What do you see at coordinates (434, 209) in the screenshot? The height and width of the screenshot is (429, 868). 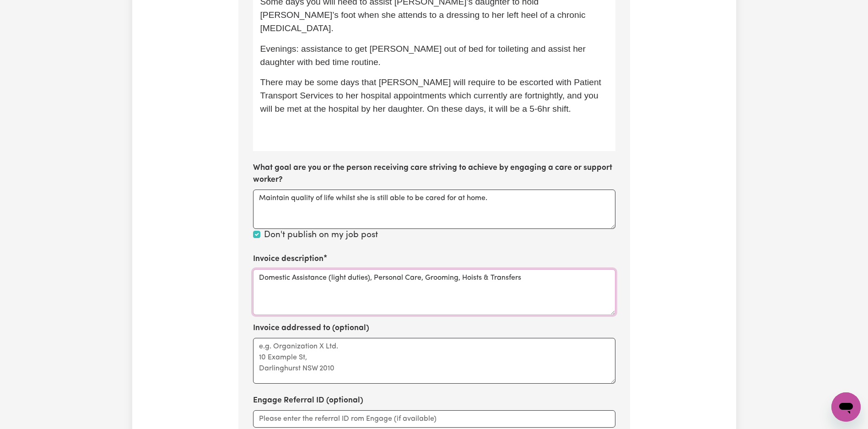 I see `textarea: Maintain quality of life whilst she is still able to be cared for at home.` at bounding box center [434, 209].